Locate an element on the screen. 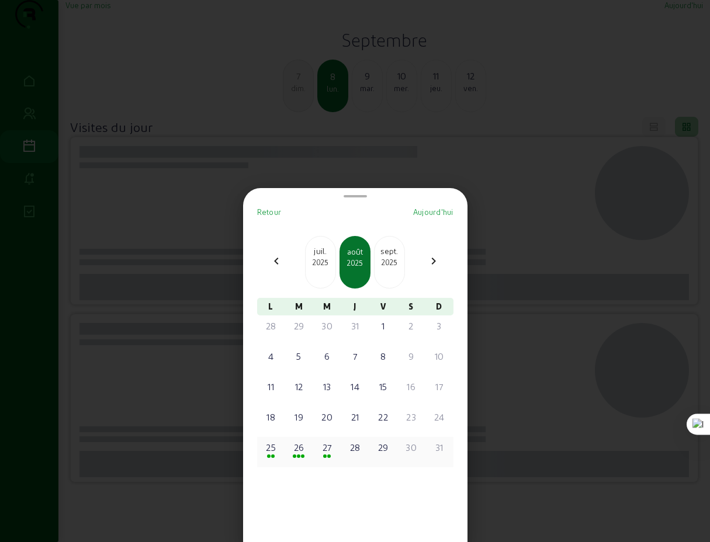  div: sept. is located at coordinates (389, 251).